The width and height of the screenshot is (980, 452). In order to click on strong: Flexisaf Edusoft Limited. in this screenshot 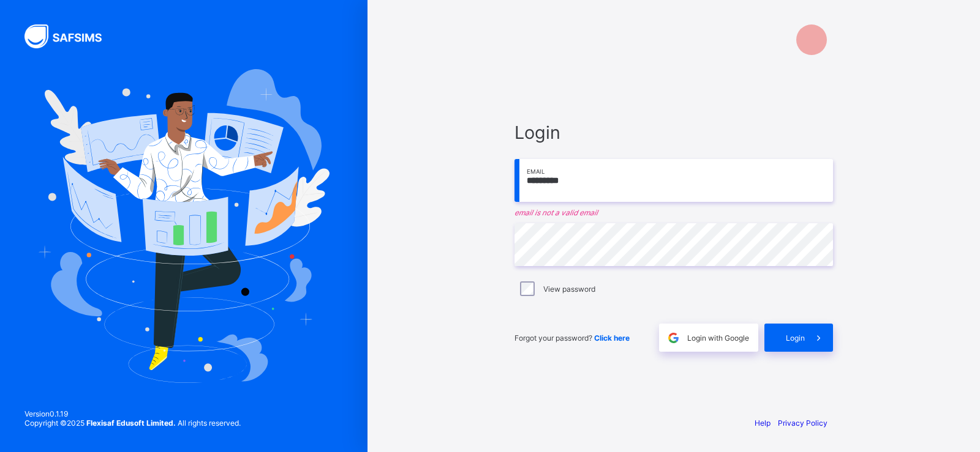, I will do `click(131, 423)`.